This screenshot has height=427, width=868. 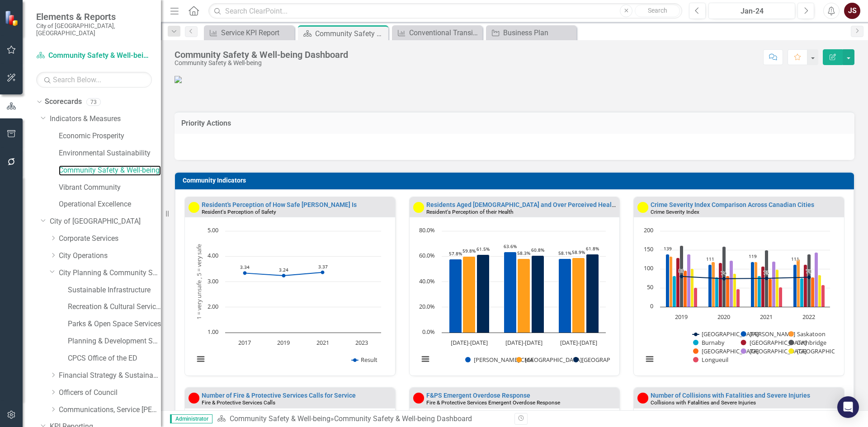 I want to click on path: 2019, 129. Edmonton., so click(x=678, y=283).